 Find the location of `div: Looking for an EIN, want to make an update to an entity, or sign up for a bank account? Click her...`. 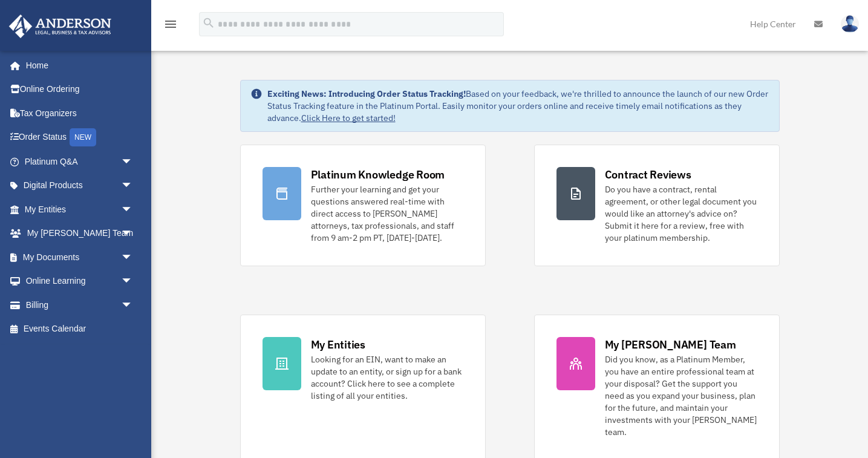

div: Looking for an EIN, want to make an update to an entity, or sign up for a bank account? Click her... is located at coordinates (387, 378).